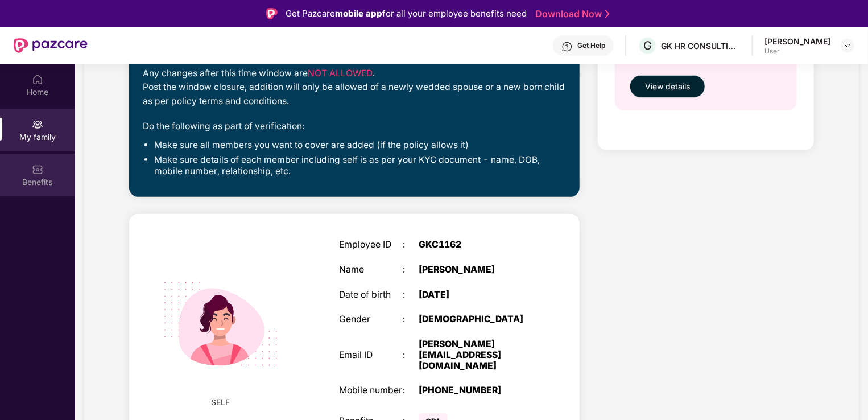  I want to click on div: Get Pazcare for all your employee benefits need, so click(406, 14).